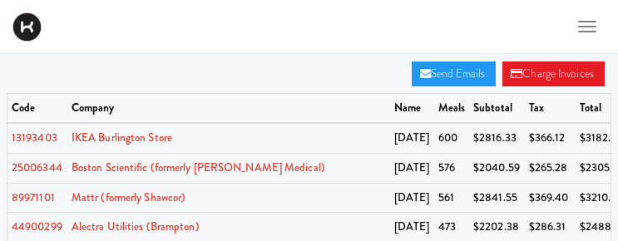 Image resolution: width=618 pixels, height=241 pixels. I want to click on td: $369.40, so click(549, 198).